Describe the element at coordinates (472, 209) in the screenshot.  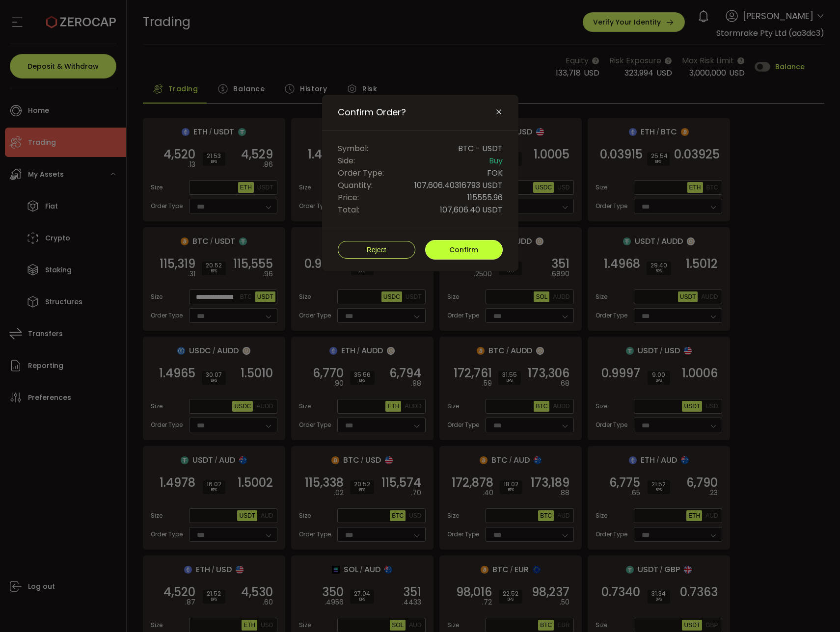
I see `span: 107,606.40 USDT` at that location.